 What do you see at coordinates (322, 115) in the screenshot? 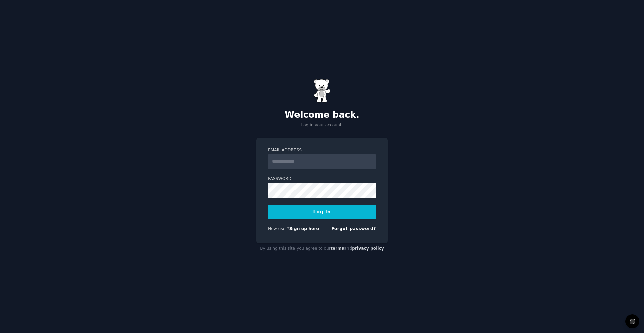
I see `h2: Welcome back.` at bounding box center [322, 115].